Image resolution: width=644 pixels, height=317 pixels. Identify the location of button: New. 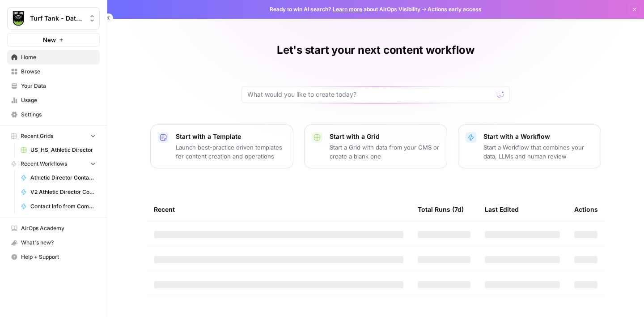
(53, 40).